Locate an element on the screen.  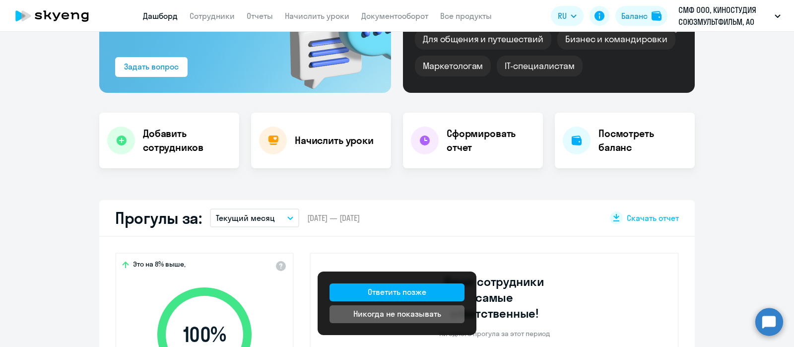
p: Ни одного прогула за этот период is located at coordinates (494, 333).